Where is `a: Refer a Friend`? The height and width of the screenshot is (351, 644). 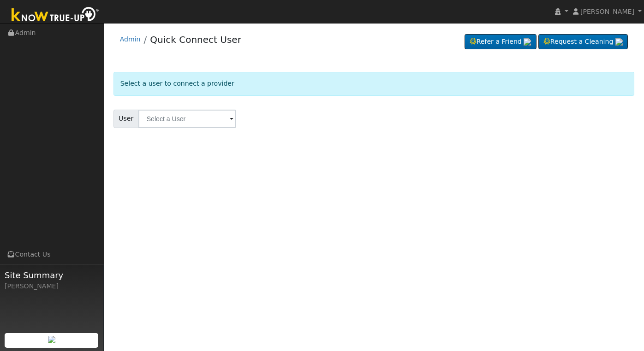 a: Refer a Friend is located at coordinates (501, 42).